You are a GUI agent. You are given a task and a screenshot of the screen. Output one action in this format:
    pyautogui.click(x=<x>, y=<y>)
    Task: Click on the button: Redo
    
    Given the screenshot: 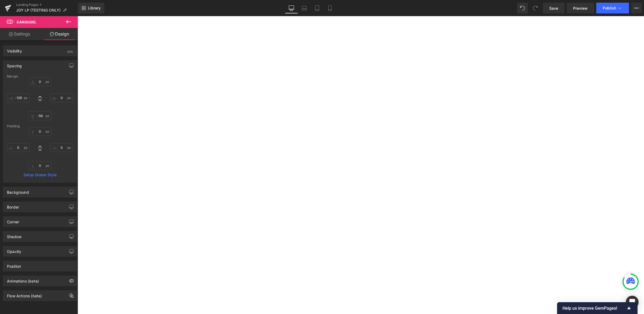 What is the action you would take?
    pyautogui.click(x=536, y=8)
    